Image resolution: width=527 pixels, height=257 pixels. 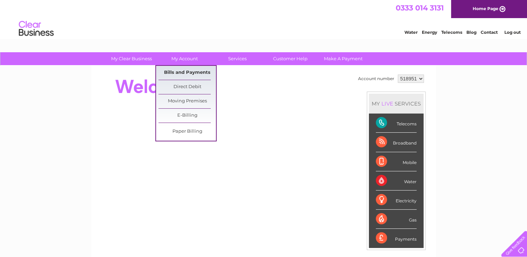 I want to click on a: Paper Billing, so click(x=187, y=132).